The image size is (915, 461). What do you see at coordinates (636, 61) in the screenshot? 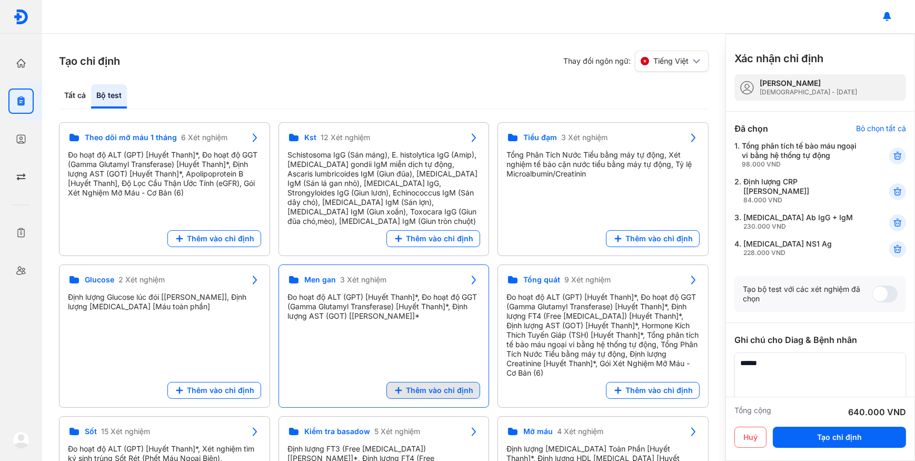
I see `div: Thay đổi ngôn ngữ:` at bounding box center [636, 61].